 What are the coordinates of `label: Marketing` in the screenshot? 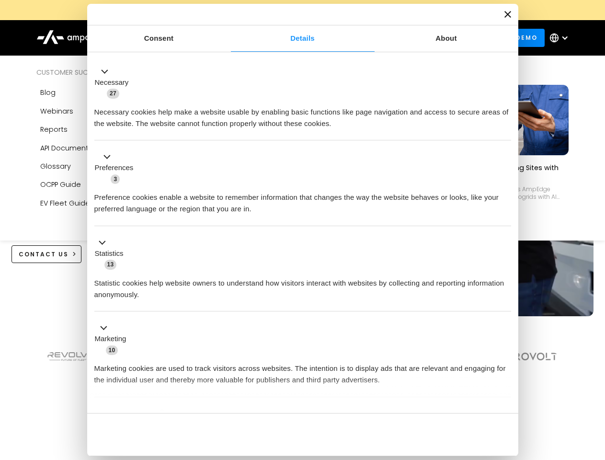 It's located at (111, 339).